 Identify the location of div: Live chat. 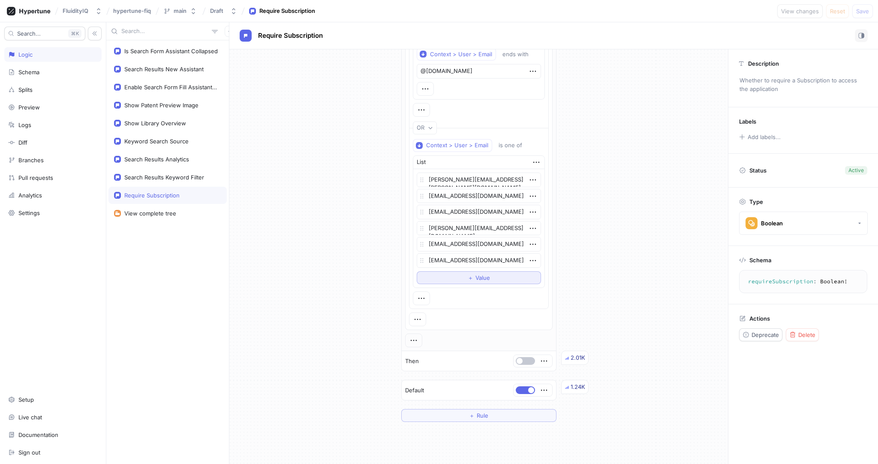
(30, 417).